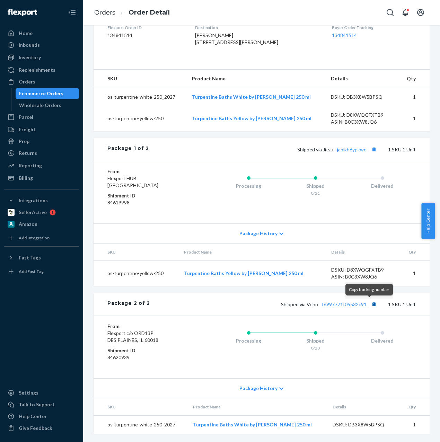 The image size is (440, 442). I want to click on a: Ecommerce Orders, so click(47, 94).